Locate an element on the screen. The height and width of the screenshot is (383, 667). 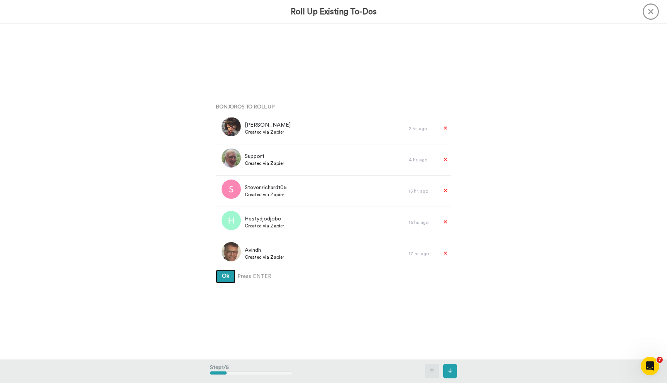
span: 7 is located at coordinates (659, 360).